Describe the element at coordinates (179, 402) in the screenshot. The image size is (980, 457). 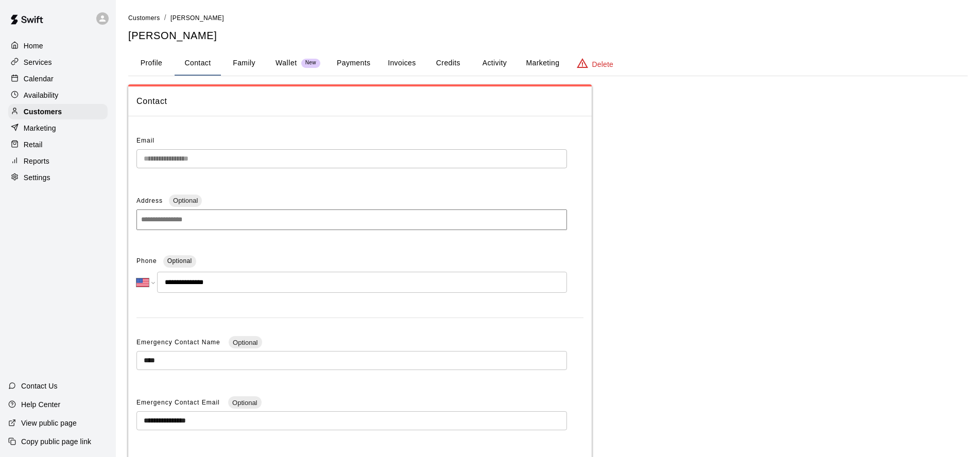
I see `span: Emergency Contact Email` at that location.